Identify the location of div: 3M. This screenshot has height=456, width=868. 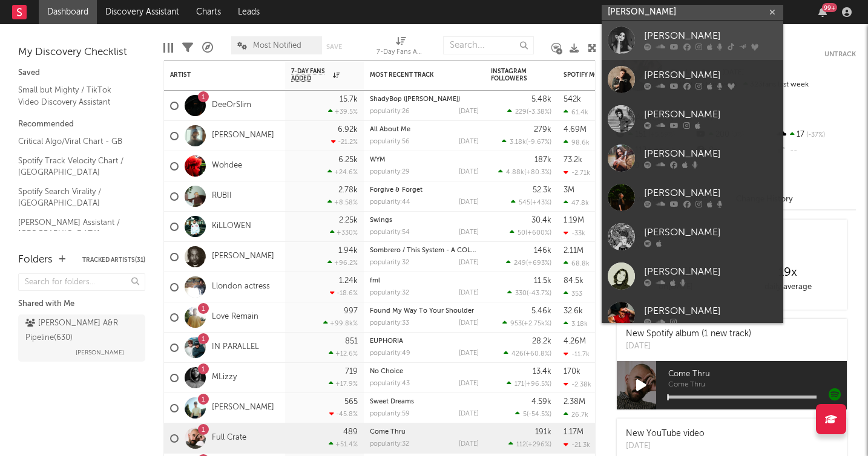
(569, 190).